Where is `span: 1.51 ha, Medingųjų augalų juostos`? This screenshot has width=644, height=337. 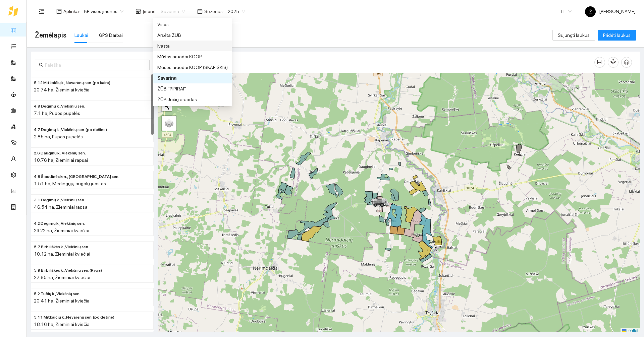
span: 1.51 ha, Medingųjų augalų juostos is located at coordinates (70, 183).